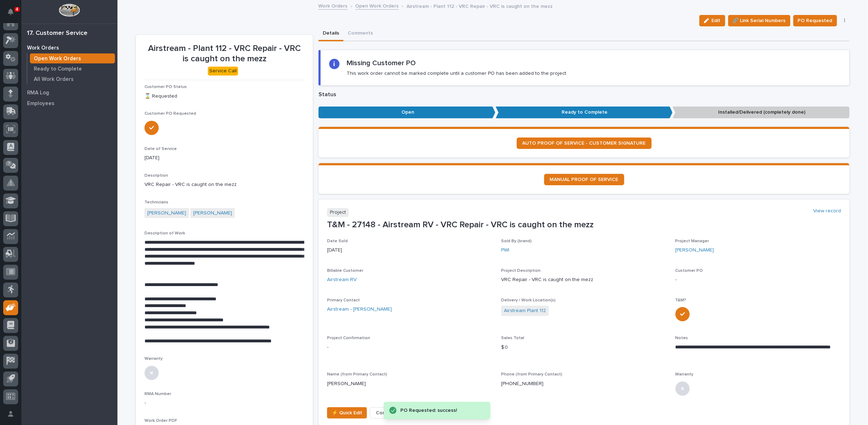 Image resolution: width=868 pixels, height=425 pixels. Describe the element at coordinates (156, 176) in the screenshot. I see `span: Description` at that location.